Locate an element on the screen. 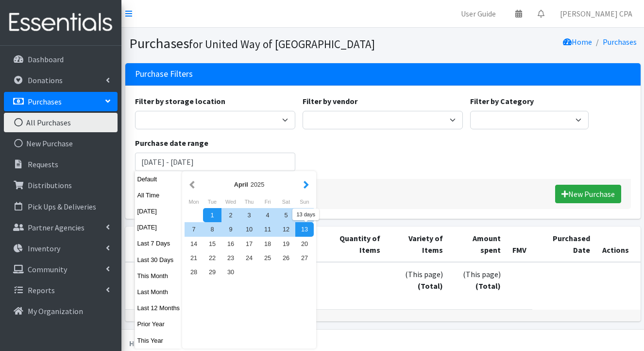 Image resolution: width=644 pixels, height=351 pixels. p: Donations is located at coordinates (45, 80).